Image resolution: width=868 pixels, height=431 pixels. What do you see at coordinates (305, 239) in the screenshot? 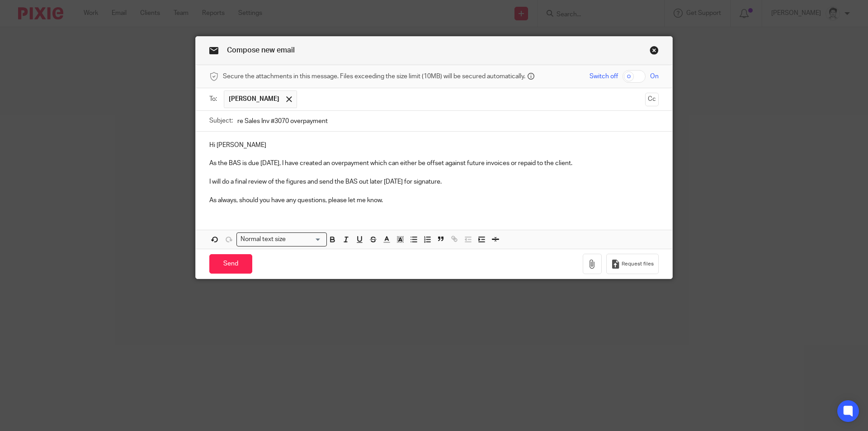
I see `input: Search for option` at bounding box center [305, 239].